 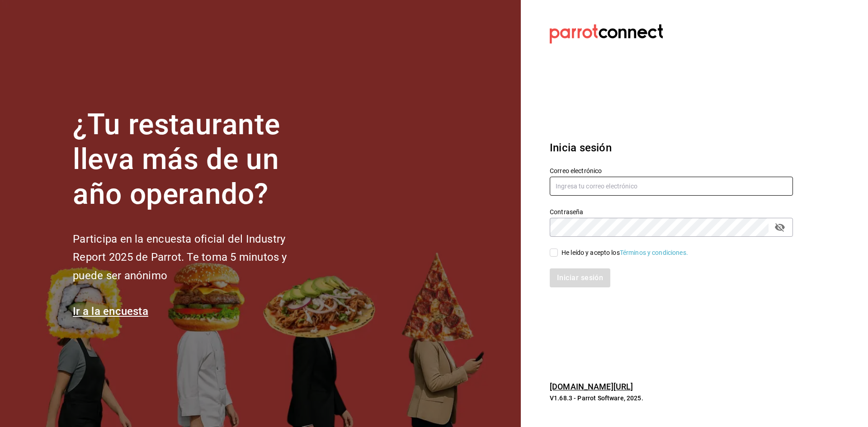 What do you see at coordinates (672, 171) in the screenshot?
I see `label: Correo electrónico` at bounding box center [672, 171].